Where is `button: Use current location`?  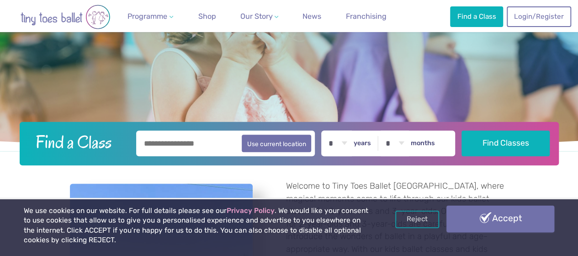 button: Use current location is located at coordinates (277, 143).